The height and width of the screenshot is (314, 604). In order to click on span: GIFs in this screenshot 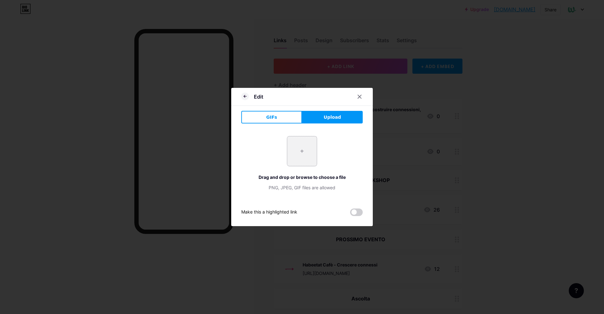, I will do `click(272, 117)`.